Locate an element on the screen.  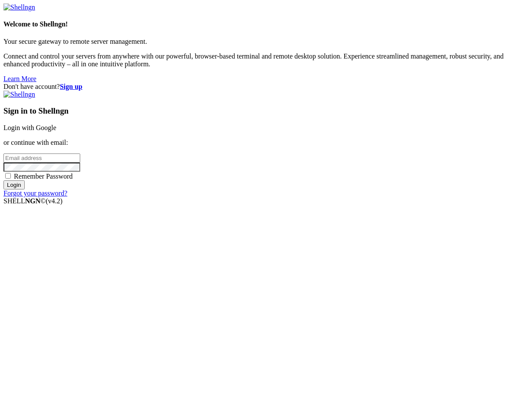
span: 4.2.0 is located at coordinates (54, 201).